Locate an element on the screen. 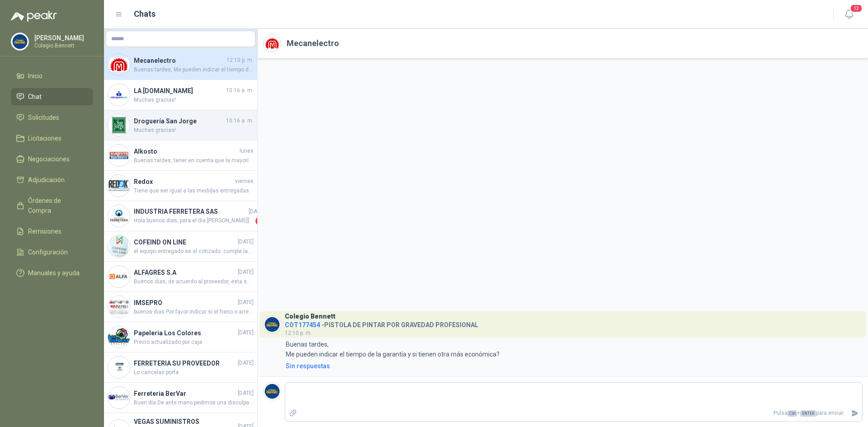 The height and width of the screenshot is (427, 868). span: Adjudicación is located at coordinates (46, 180).